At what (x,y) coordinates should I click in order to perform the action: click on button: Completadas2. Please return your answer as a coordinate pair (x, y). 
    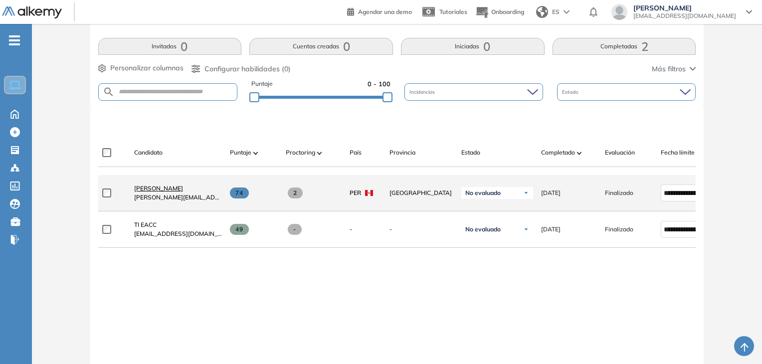
    Looking at the image, I should click on (624, 46).